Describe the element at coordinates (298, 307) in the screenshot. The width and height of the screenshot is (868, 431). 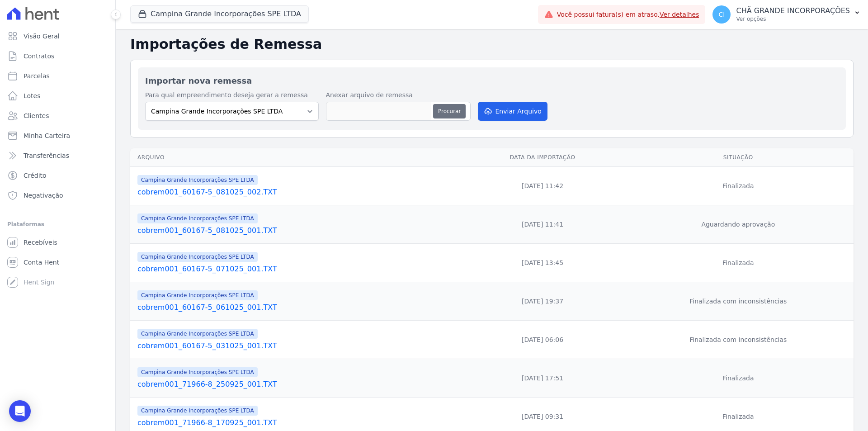
I see `a: cobrem001_60167-5_061025_001.TXT` at that location.